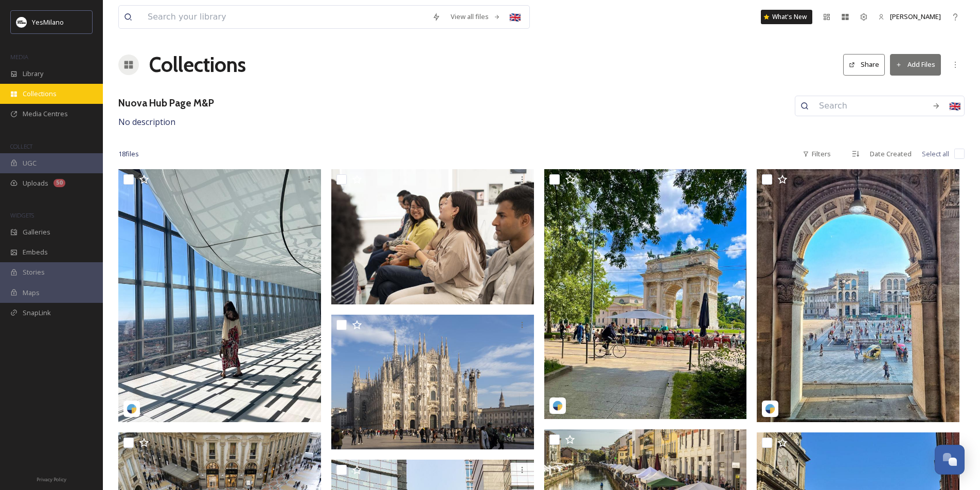 This screenshot has width=980, height=490. I want to click on button: Open Chat, so click(950, 459).